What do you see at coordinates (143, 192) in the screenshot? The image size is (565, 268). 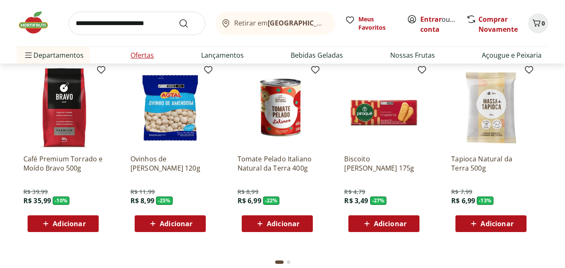 I see `span: R$ 11,99` at bounding box center [143, 192].